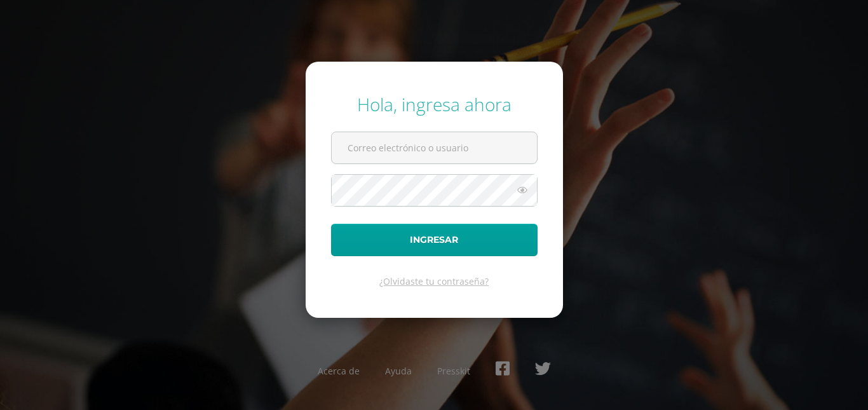 The height and width of the screenshot is (410, 868). What do you see at coordinates (434, 240) in the screenshot?
I see `button: Ingresar` at bounding box center [434, 240].